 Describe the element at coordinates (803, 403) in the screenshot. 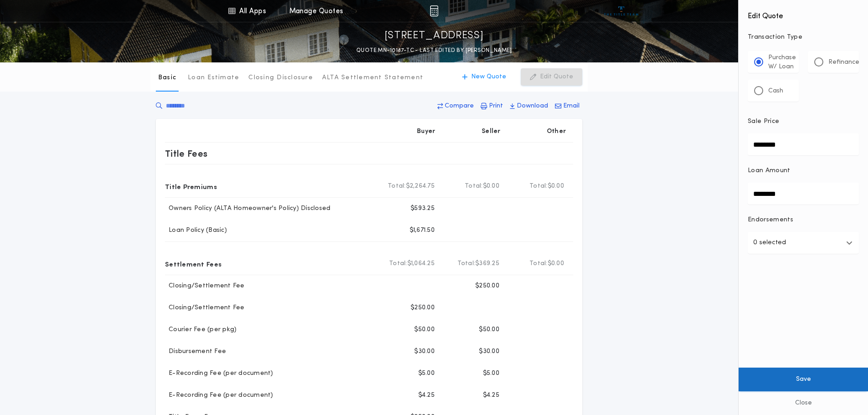

I see `button: Close` at that location.